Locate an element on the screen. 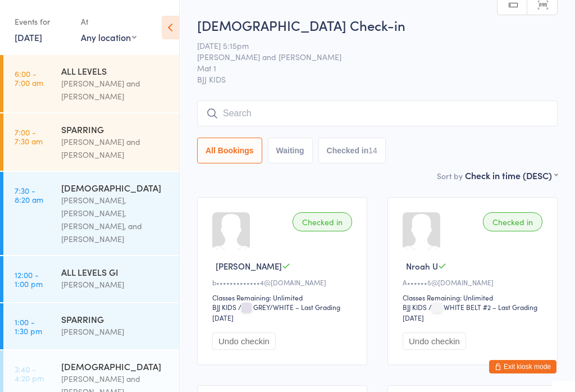 The height and width of the screenshot is (392, 575). time: 12:00 - 1:00 pm is located at coordinates (28, 279).